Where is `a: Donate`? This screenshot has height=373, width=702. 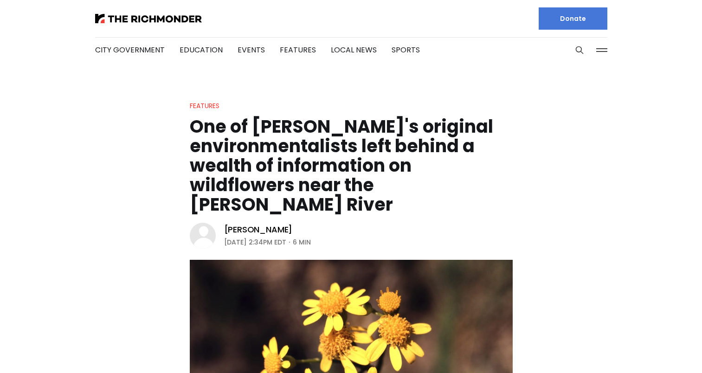 a: Donate is located at coordinates (573, 19).